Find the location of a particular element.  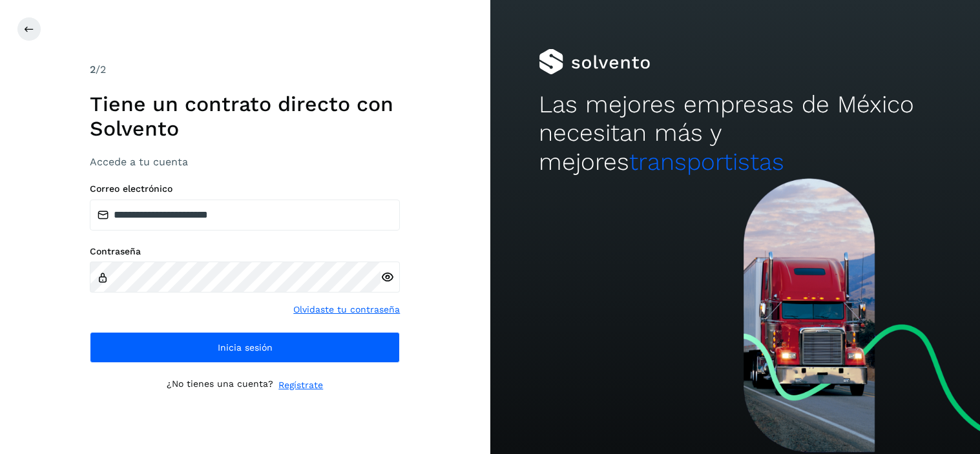

p: ¿No tienes una cuenta? is located at coordinates (220, 385).